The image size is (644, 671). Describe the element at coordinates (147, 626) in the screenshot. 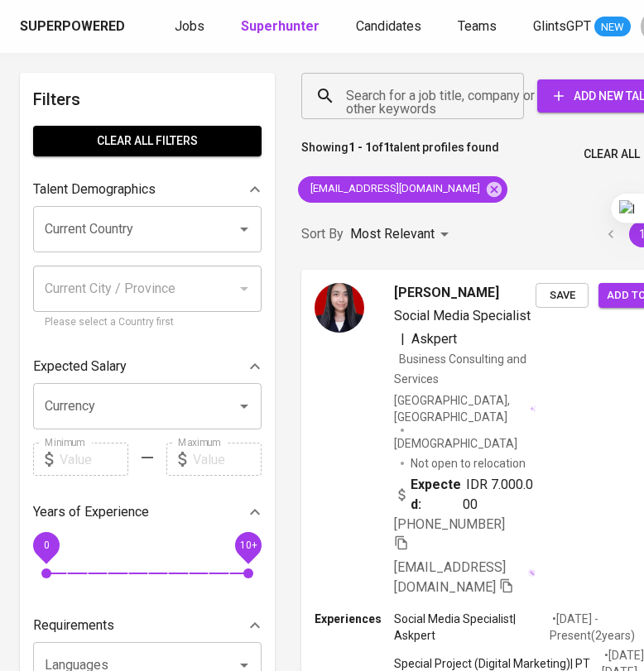

I see `div: Requirements` at that location.